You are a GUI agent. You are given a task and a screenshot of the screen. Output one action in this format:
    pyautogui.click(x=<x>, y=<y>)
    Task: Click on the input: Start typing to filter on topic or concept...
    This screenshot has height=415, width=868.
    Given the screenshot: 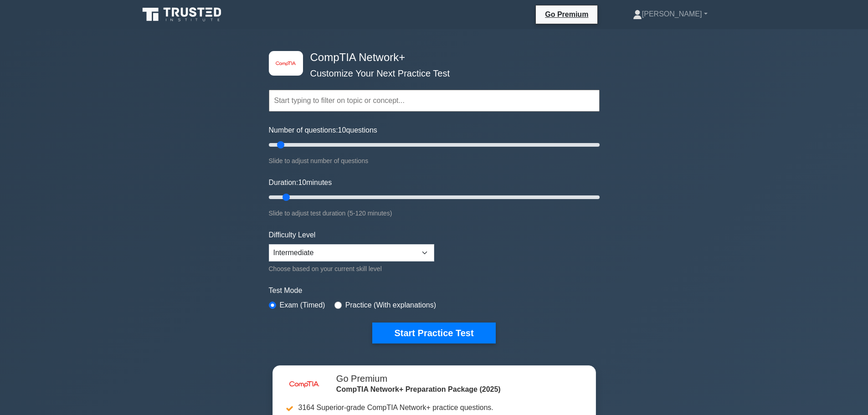 What is the action you would take?
    pyautogui.click(x=434, y=100)
    